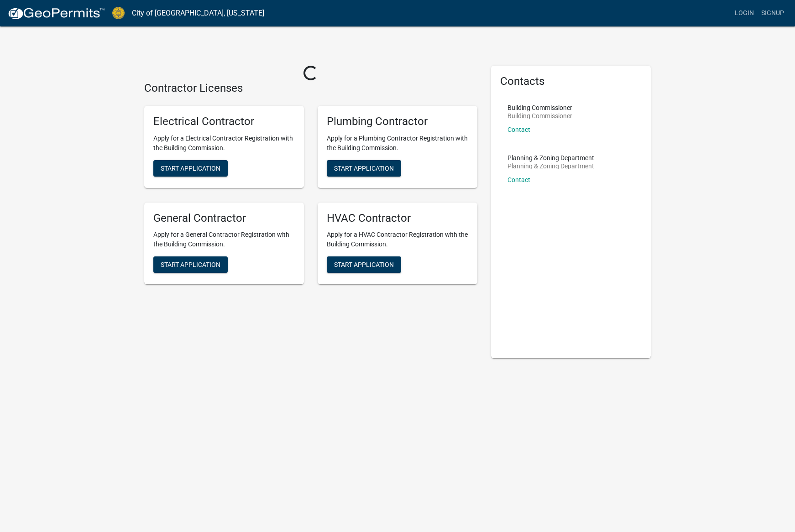 This screenshot has height=532, width=795. I want to click on h5: Plumbing Contractor, so click(398, 121).